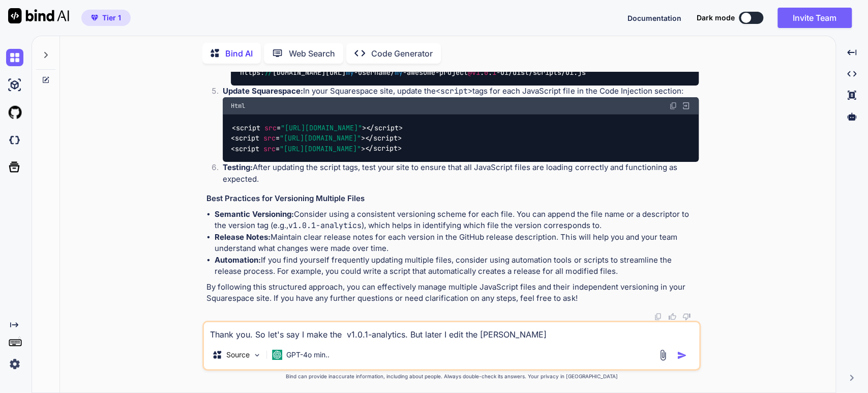 This screenshot has width=868, height=393. I want to click on img: Bind AI, so click(39, 16).